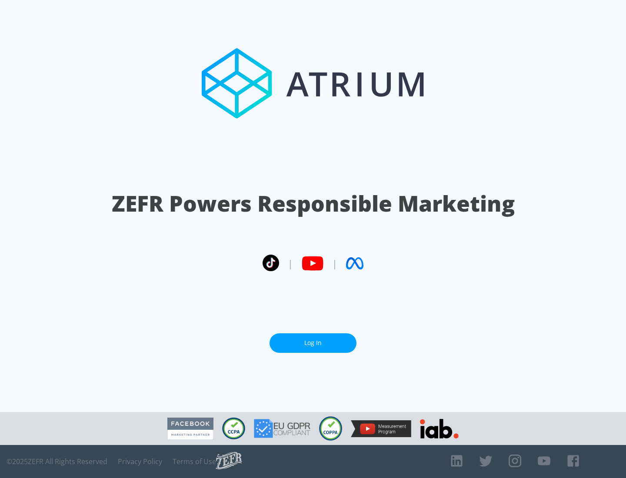  I want to click on a: Log In, so click(313, 343).